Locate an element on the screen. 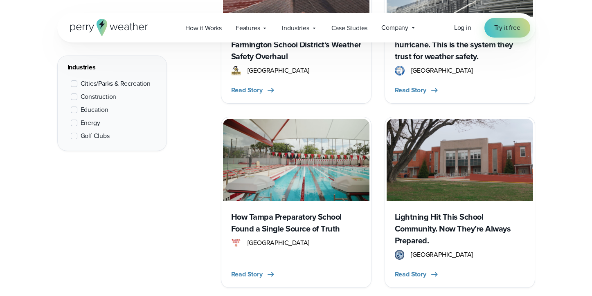 The image size is (592, 296). a: Log in is located at coordinates (462, 28).